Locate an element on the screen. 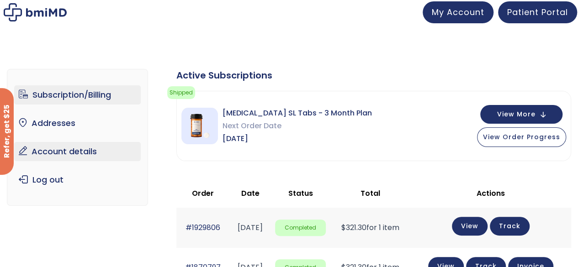 This screenshot has height=267, width=578. span: Status is located at coordinates (300, 193).